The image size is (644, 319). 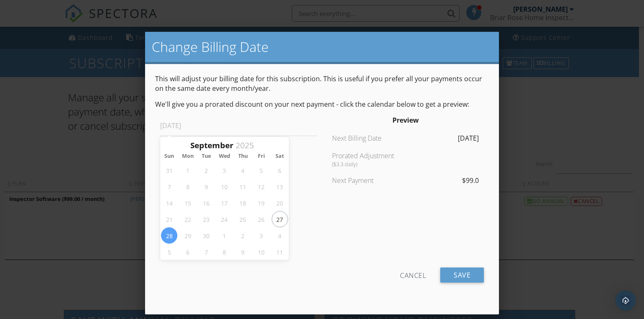 What do you see at coordinates (225, 156) in the screenshot?
I see `span: Wed` at bounding box center [225, 156].